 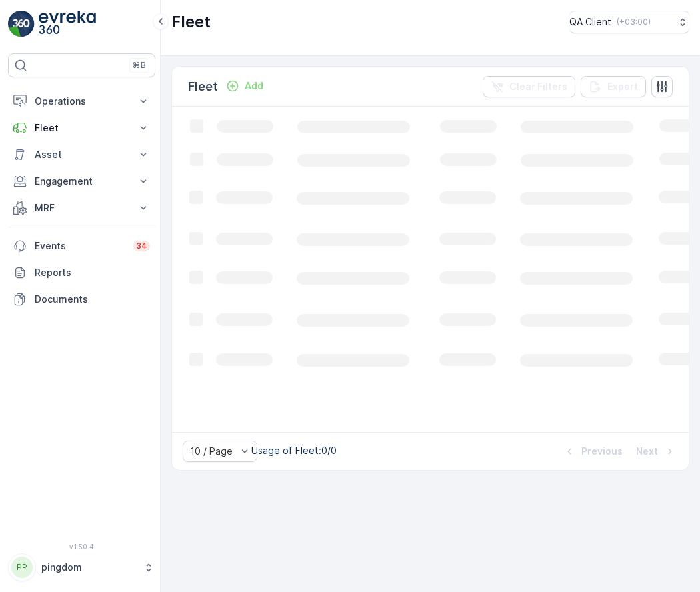 I want to click on p: Reports, so click(x=92, y=273).